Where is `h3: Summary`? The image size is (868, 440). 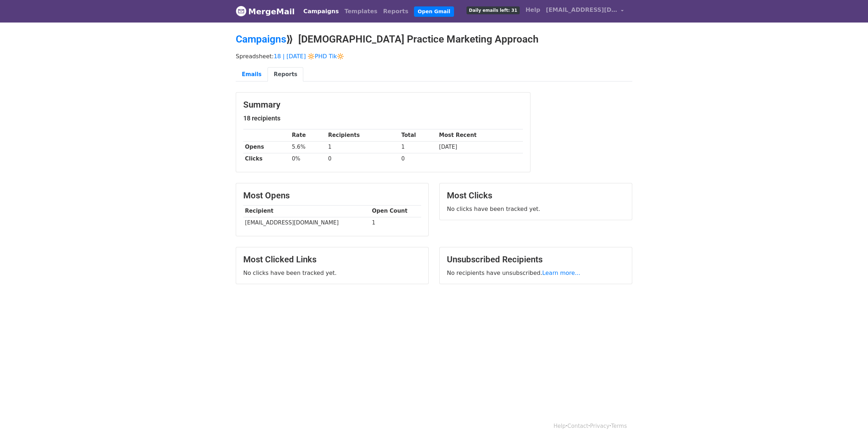 h3: Summary is located at coordinates (383, 105).